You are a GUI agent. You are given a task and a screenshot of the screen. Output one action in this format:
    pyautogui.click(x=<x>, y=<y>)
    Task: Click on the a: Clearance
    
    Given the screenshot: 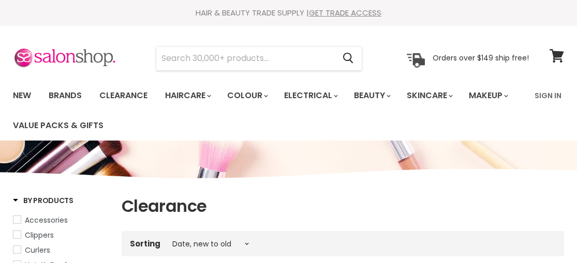 What is the action you would take?
    pyautogui.click(x=123, y=96)
    